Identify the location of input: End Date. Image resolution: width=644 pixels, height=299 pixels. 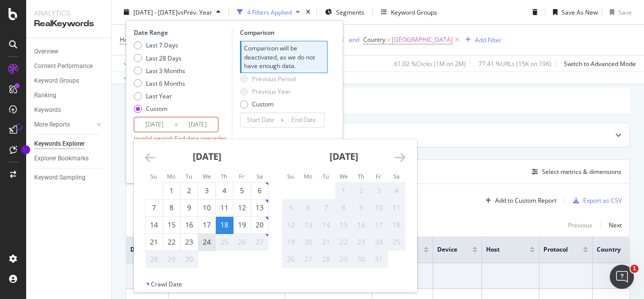
(304, 120).